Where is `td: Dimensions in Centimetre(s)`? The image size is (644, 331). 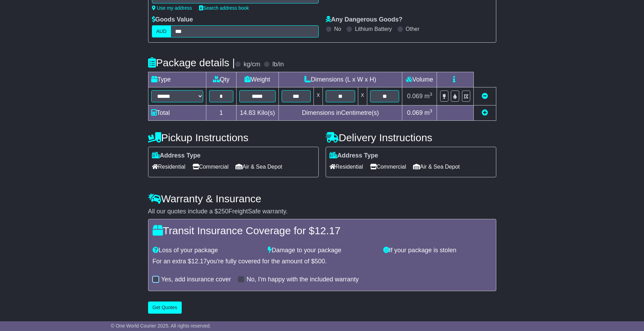
td: Dimensions in Centimetre(s) is located at coordinates (341, 113).